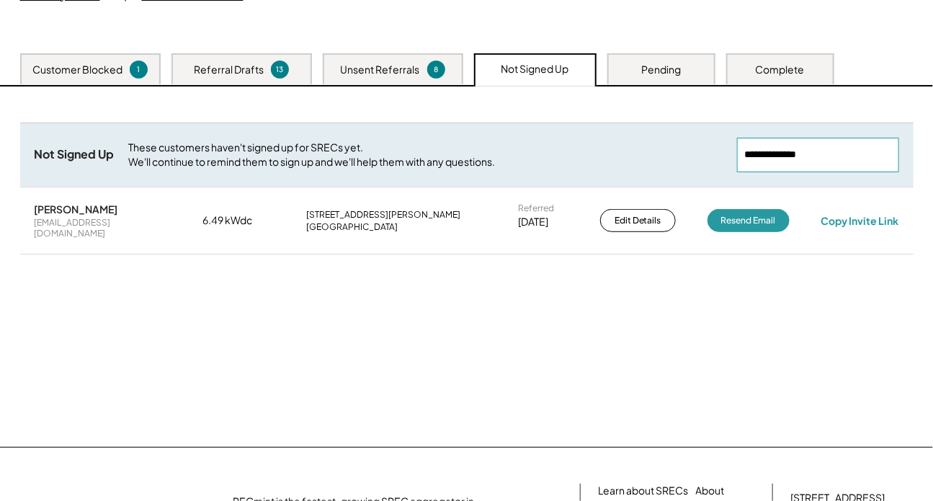 Image resolution: width=933 pixels, height=501 pixels. What do you see at coordinates (228, 70) in the screenshot?
I see `div: Referral Drafts` at bounding box center [228, 70].